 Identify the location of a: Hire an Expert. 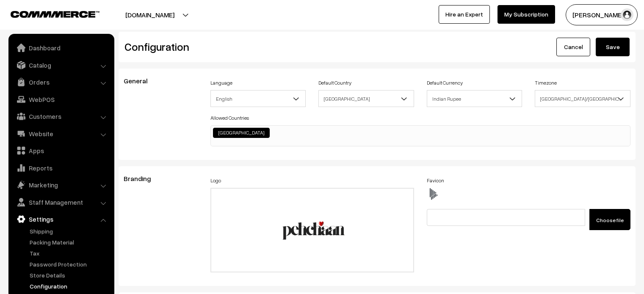
(464, 14).